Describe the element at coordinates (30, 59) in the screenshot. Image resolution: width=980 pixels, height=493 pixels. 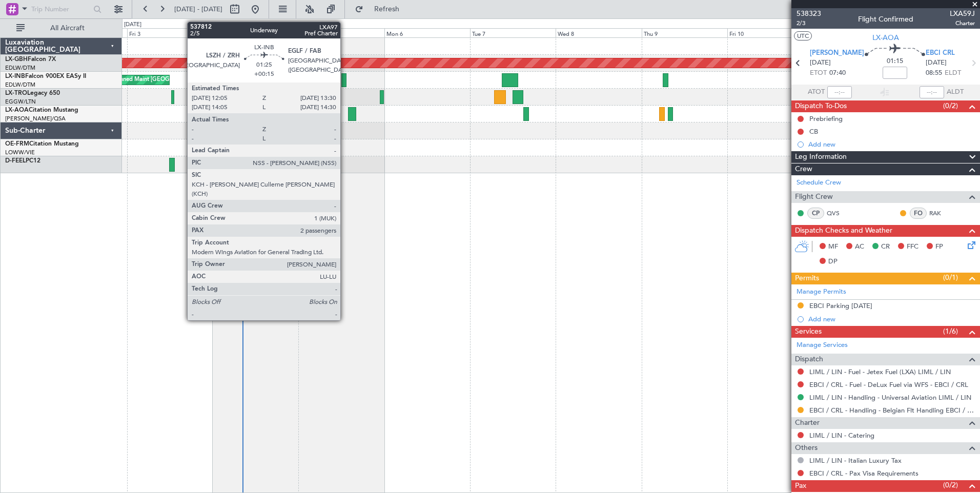
I see `a: LX-GBHFalcon 7X` at that location.